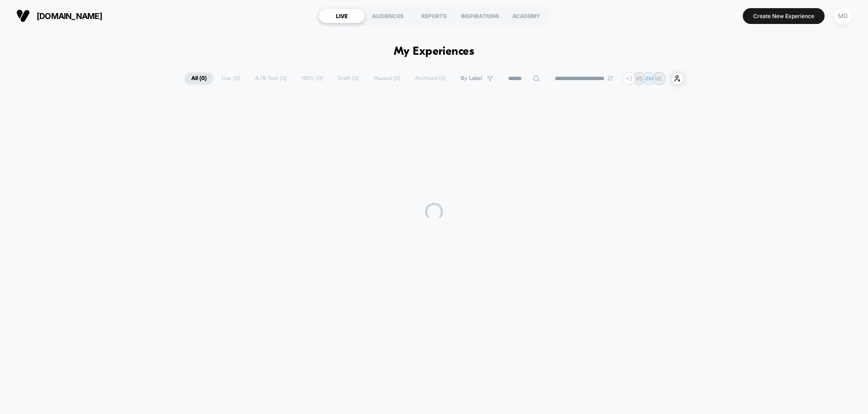 The width and height of the screenshot is (868, 414). What do you see at coordinates (610, 78) in the screenshot?
I see `img: end` at bounding box center [610, 78].